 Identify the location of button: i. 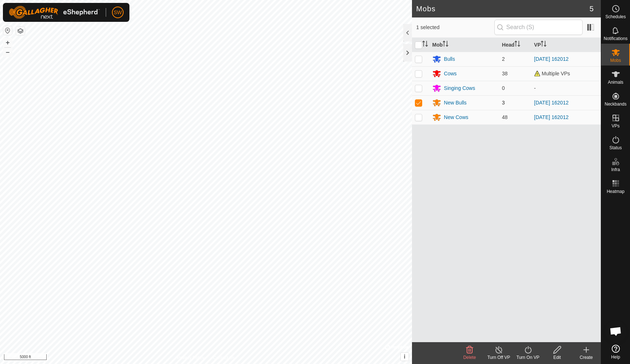
(405, 357).